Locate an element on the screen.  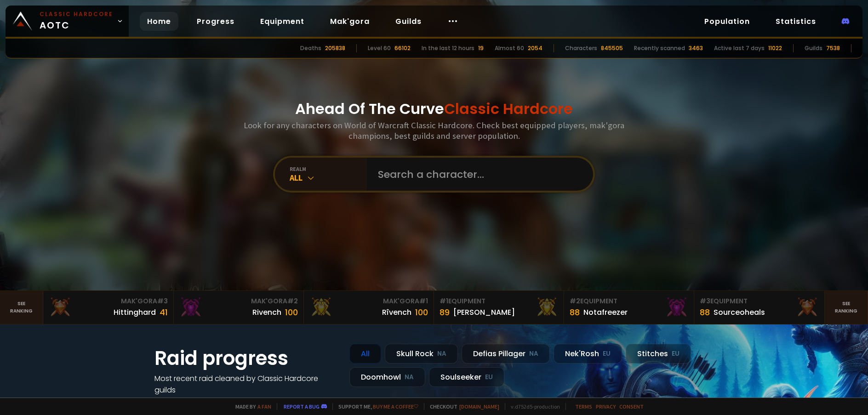
h1: Raid progress is located at coordinates (247, 358).